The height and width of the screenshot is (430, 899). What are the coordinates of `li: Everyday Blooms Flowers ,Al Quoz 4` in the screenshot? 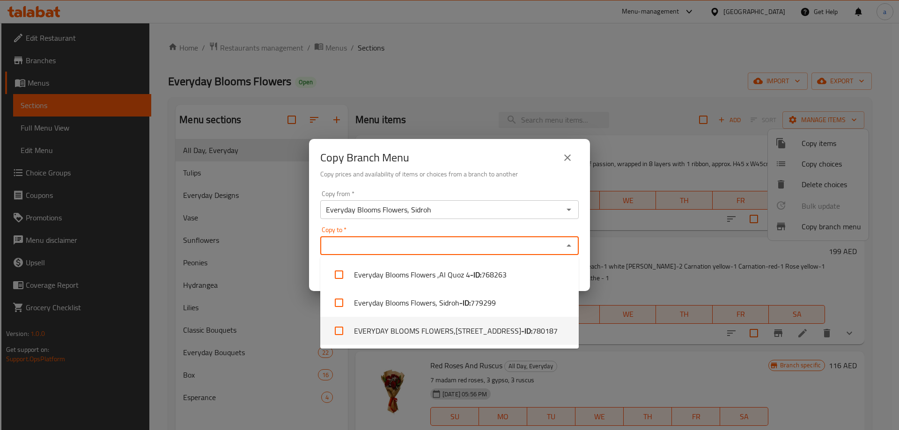 It's located at (449, 275).